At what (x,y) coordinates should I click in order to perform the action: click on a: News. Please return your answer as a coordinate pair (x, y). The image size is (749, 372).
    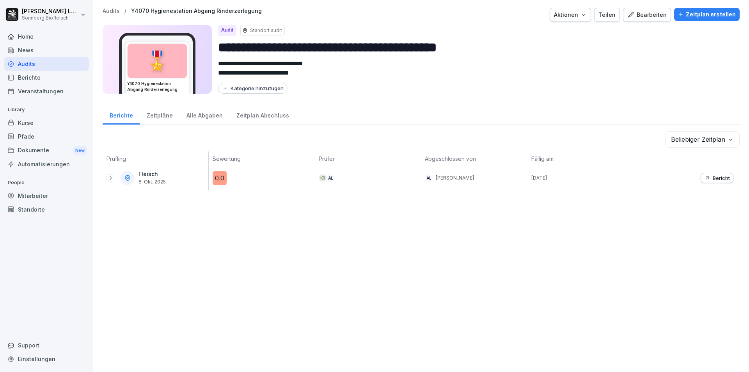
    Looking at the image, I should click on (46, 50).